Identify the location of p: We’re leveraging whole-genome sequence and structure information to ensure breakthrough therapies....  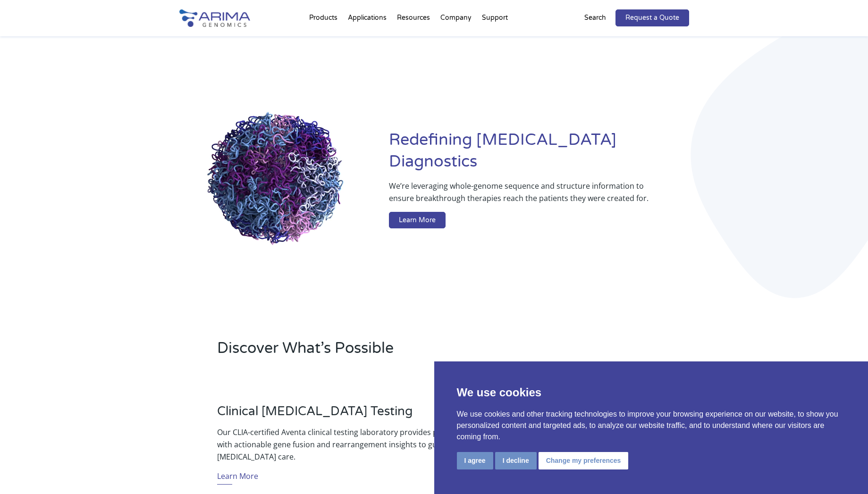
(519, 196).